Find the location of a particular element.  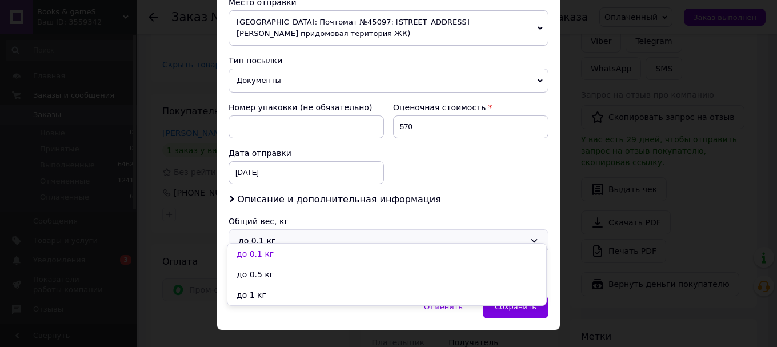

li: до 1 кг is located at coordinates (387, 295).